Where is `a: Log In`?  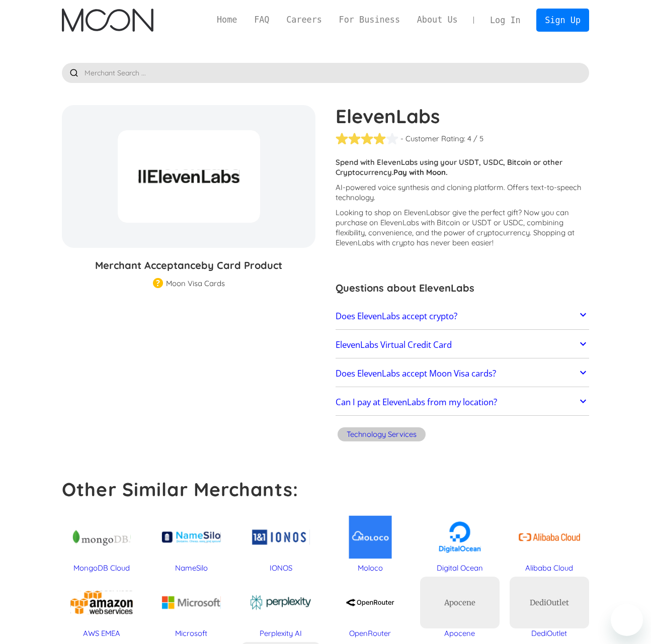
a: Log In is located at coordinates (505, 20).